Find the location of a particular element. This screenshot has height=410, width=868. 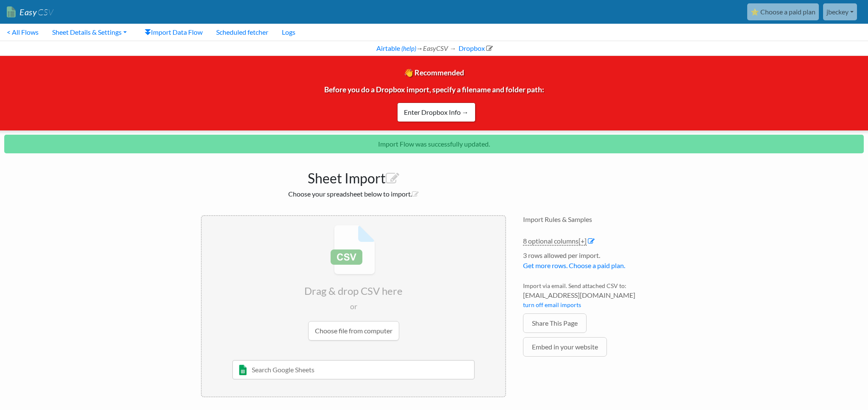

li: Import via email. Send attached CSV to: is located at coordinates (595, 297).